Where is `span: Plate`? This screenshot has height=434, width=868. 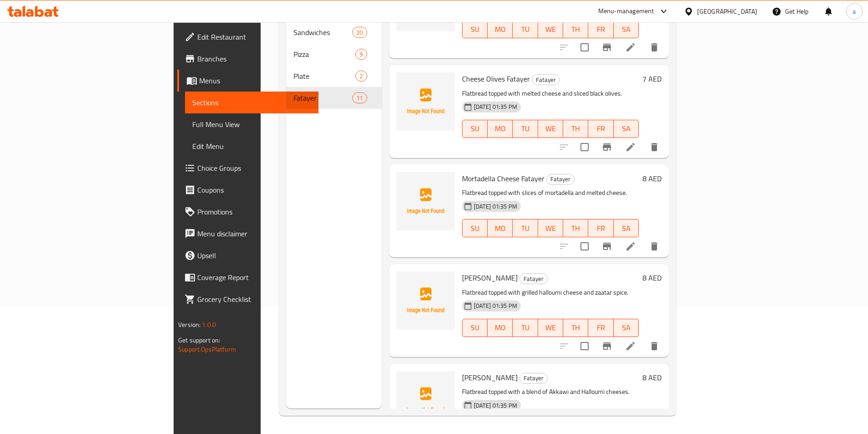 span: Plate is located at coordinates (324, 76).